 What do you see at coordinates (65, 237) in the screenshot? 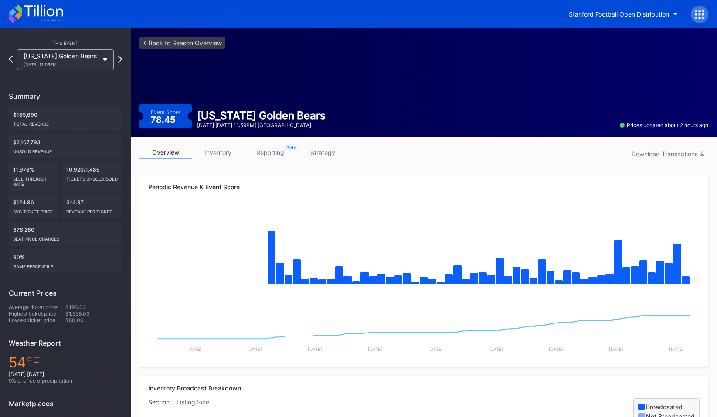
I see `div: seat price changes` at bounding box center [65, 237].